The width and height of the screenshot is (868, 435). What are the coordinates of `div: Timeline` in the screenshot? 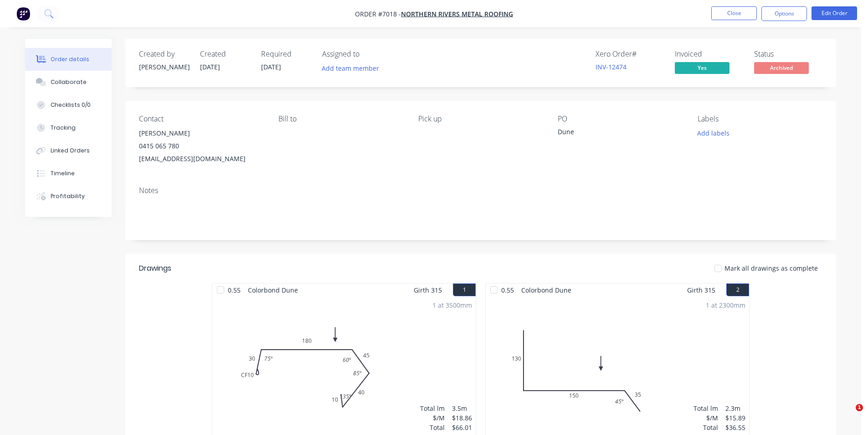 It's located at (62, 173).